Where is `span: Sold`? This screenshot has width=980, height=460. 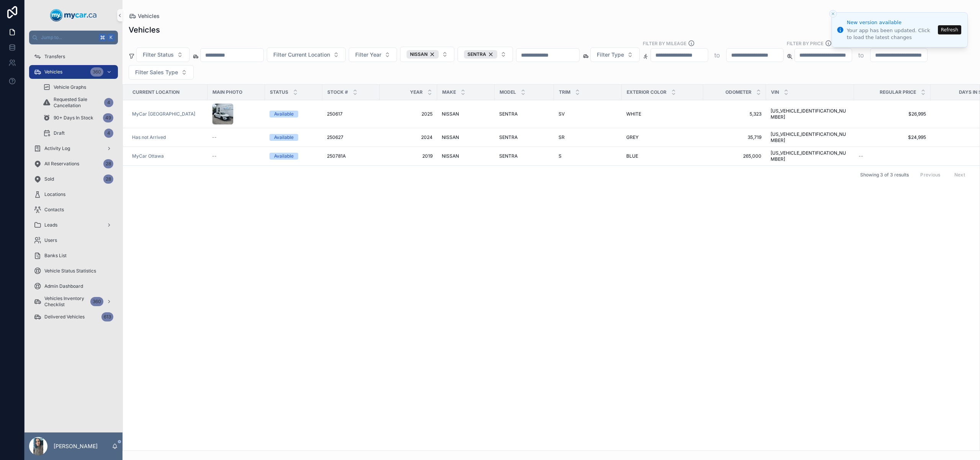
span: Sold is located at coordinates (49, 179).